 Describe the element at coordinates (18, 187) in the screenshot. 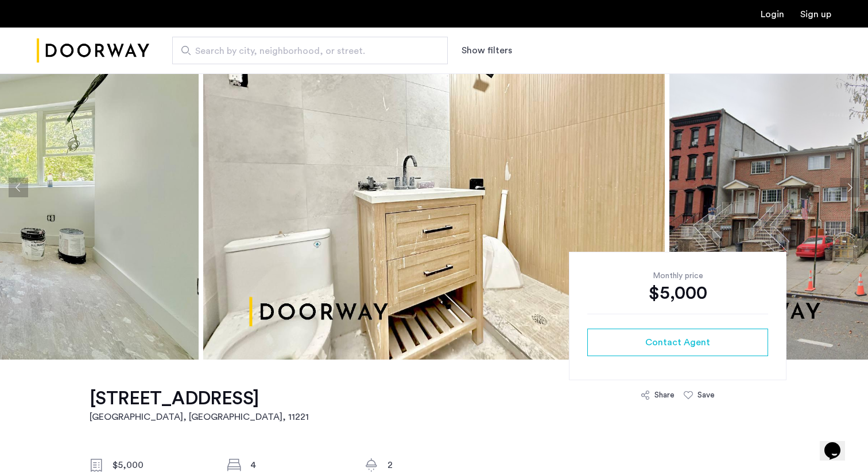

I see `button: Previous apartment` at that location.